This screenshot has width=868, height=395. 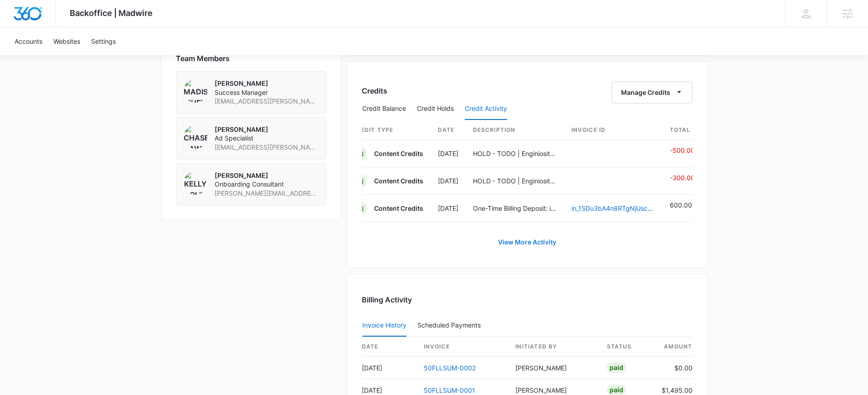 What do you see at coordinates (196, 183) in the screenshot?
I see `img: Kelly Bolin` at bounding box center [196, 183].